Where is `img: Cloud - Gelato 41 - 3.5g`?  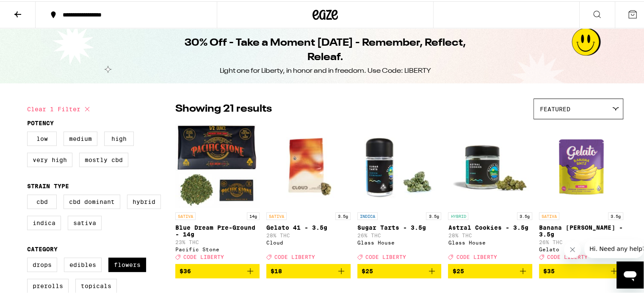
img: Cloud - Gelato 41 - 3.5g is located at coordinates (308, 164).